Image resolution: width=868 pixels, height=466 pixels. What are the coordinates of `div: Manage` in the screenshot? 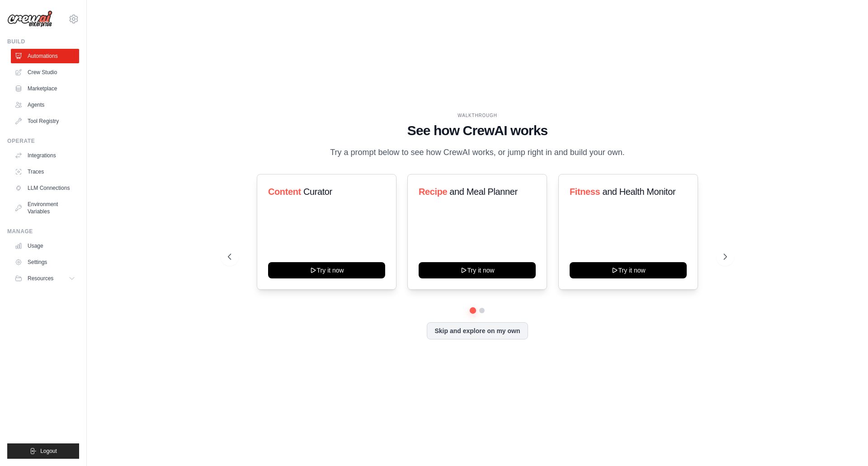 It's located at (43, 232).